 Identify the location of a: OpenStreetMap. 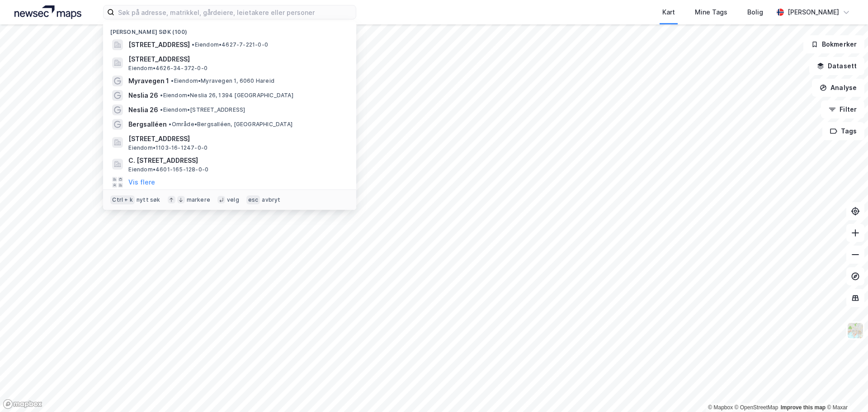
(756, 407).